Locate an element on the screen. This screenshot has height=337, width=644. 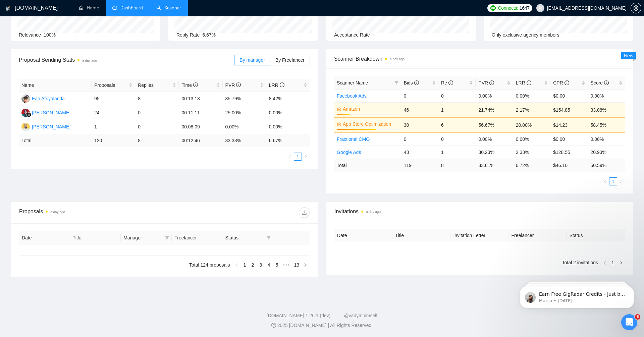
div: Ean Afriyalanda is located at coordinates (49, 99).